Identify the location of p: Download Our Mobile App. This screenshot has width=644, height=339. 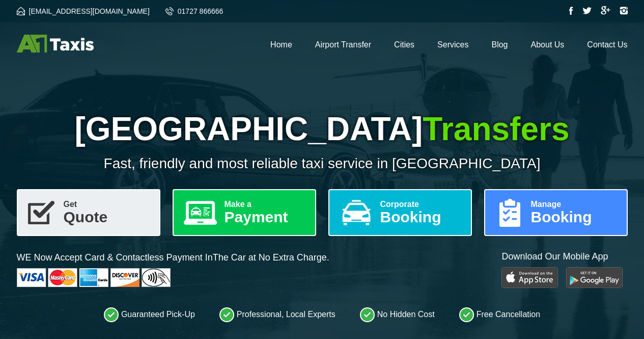
(564, 256).